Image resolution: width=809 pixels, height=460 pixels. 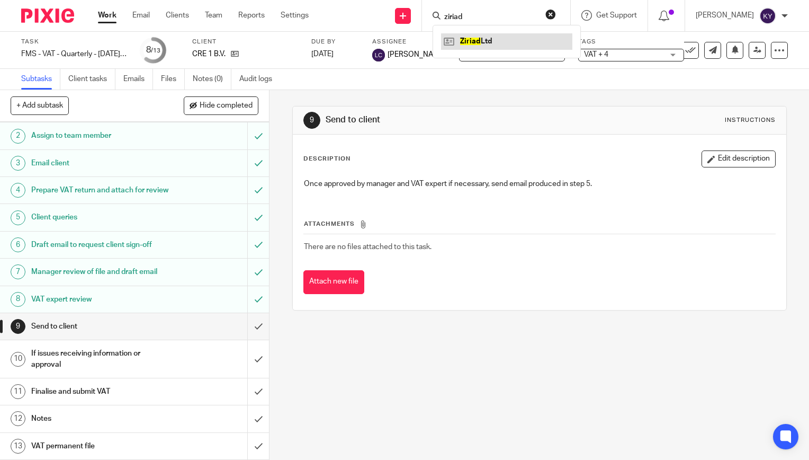 I want to click on a: Subtasks, so click(x=41, y=79).